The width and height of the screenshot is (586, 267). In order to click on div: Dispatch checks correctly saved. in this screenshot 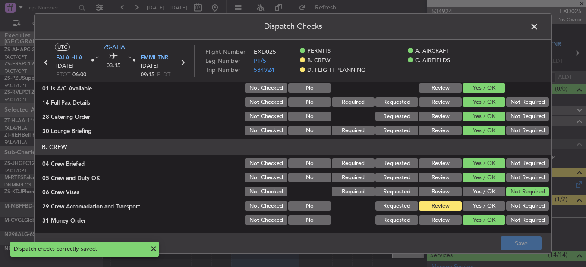, I will do `click(80, 250)`.